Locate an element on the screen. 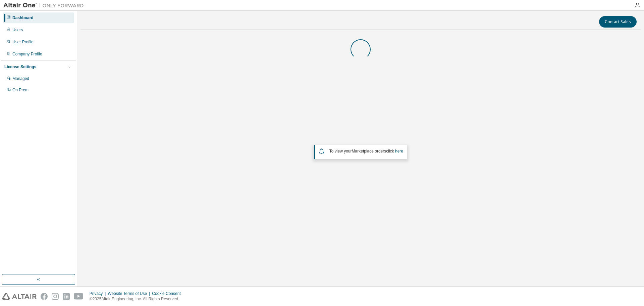 The width and height of the screenshot is (644, 306). div: User Profile is located at coordinates (23, 42).